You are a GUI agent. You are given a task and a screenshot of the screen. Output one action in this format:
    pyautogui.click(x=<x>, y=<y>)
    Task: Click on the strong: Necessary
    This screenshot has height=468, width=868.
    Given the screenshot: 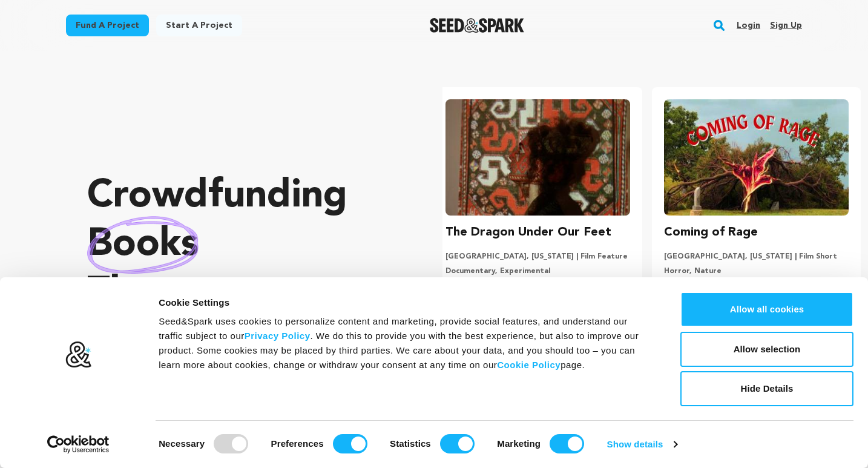 What is the action you would take?
    pyautogui.click(x=181, y=443)
    